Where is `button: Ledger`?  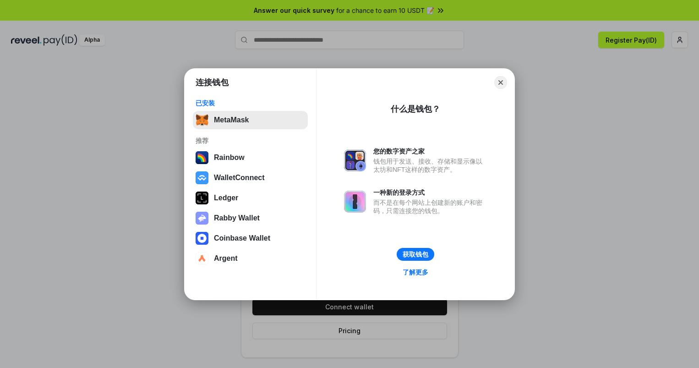 button: Ledger is located at coordinates (250, 198).